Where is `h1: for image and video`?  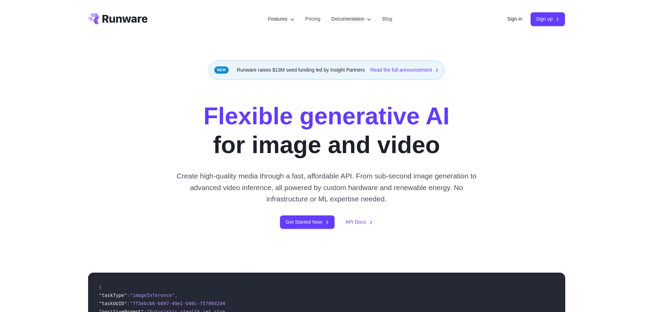 h1: for image and video is located at coordinates (326, 131).